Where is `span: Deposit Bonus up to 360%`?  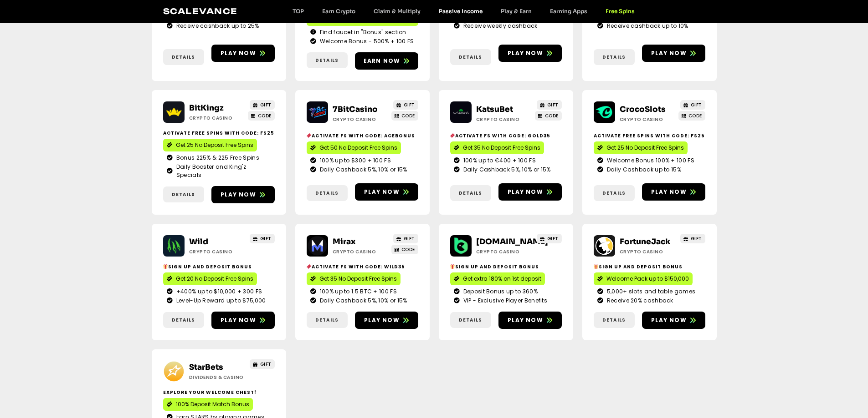 span: Deposit Bonus up to 360% is located at coordinates (500, 292).